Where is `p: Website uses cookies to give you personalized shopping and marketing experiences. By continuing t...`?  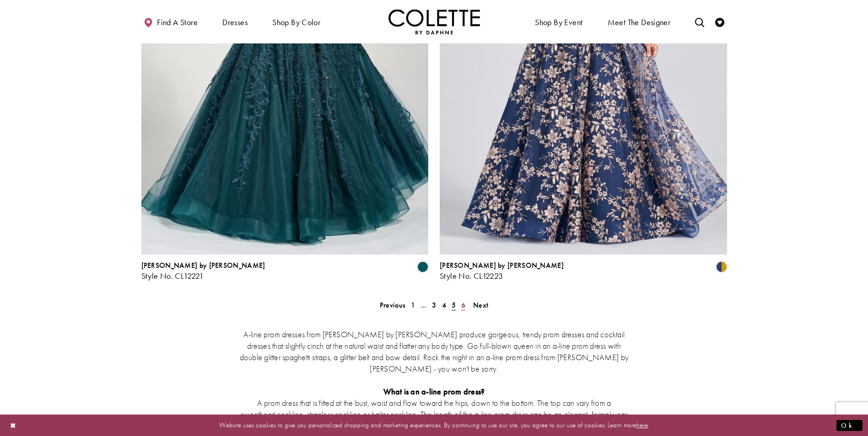
p: Website uses cookies to give you personalized shopping and marketing experiences. By continuing t... is located at coordinates (434, 425).